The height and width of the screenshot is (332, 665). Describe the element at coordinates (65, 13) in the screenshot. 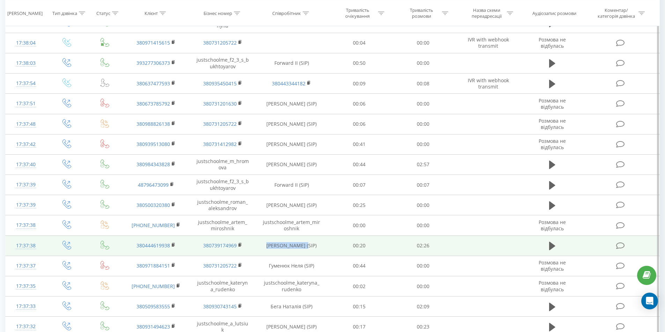

I see `div: Тип дзвінка` at that location.